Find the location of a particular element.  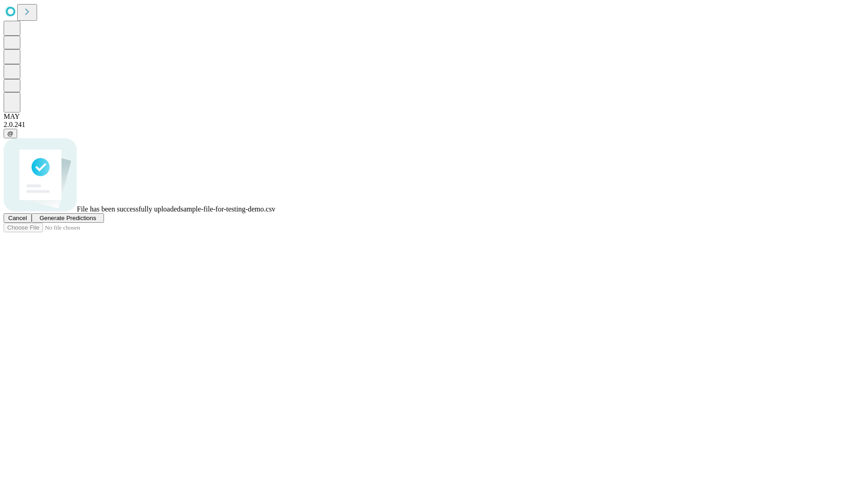

button: Generate Predictions is located at coordinates (68, 218).